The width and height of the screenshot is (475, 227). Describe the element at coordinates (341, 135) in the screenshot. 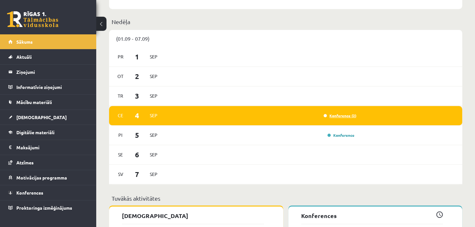

I see `a: Konference` at that location.